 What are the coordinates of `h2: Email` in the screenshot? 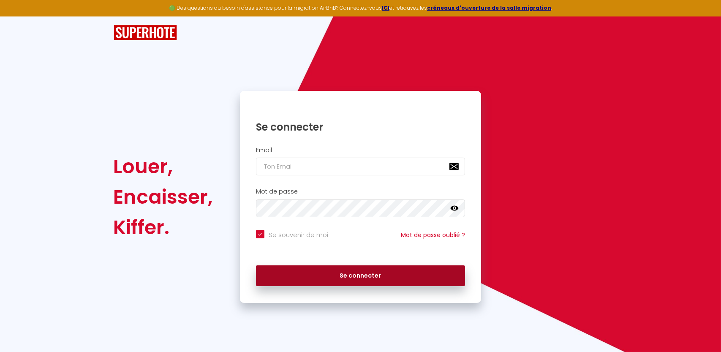 It's located at (361, 150).